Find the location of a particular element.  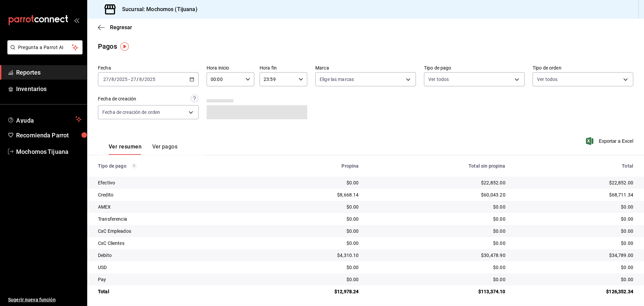

div: $126,352.34 is located at coordinates (574, 291).